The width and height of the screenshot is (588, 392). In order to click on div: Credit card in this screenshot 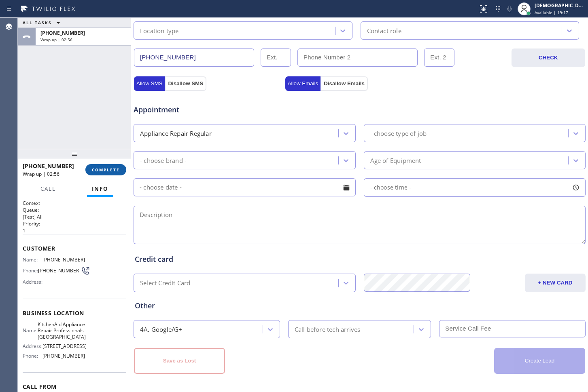, I will do `click(360, 259)`.